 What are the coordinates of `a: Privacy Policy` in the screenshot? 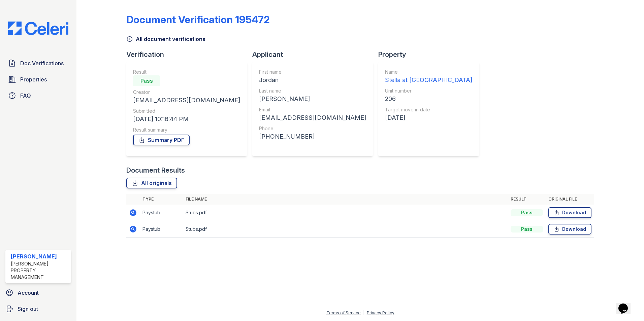 It's located at (381, 313).